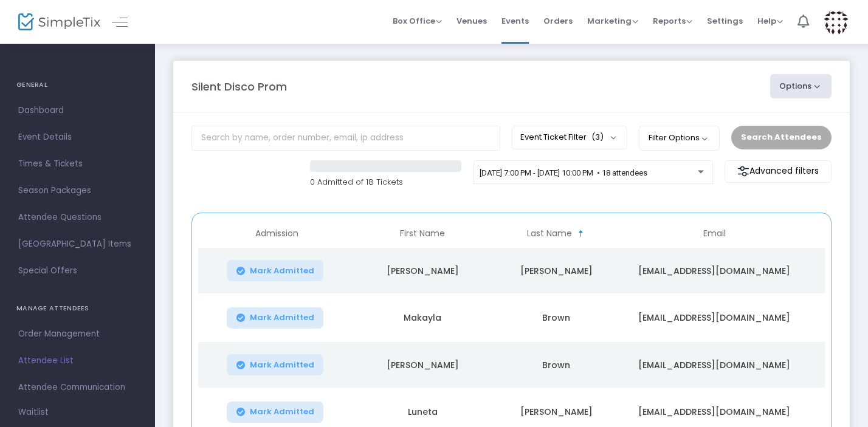 This screenshot has width=868, height=427. Describe the element at coordinates (679, 137) in the screenshot. I see `button: Filter Options` at that location.